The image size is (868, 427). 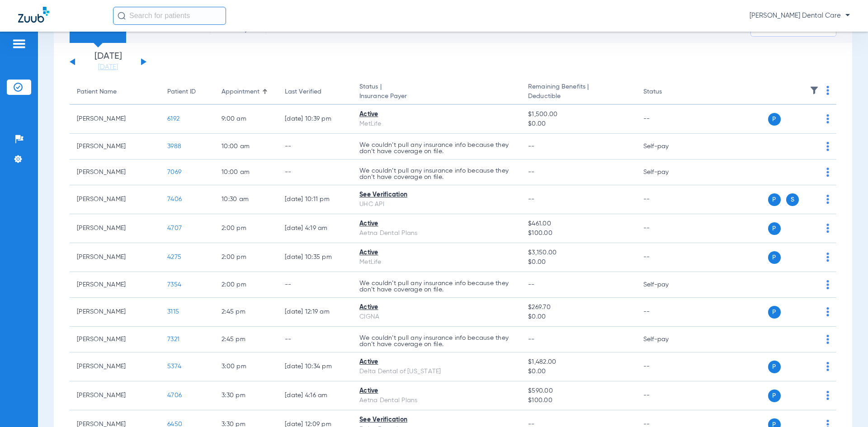 I want to click on div: CIGNA, so click(x=436, y=317).